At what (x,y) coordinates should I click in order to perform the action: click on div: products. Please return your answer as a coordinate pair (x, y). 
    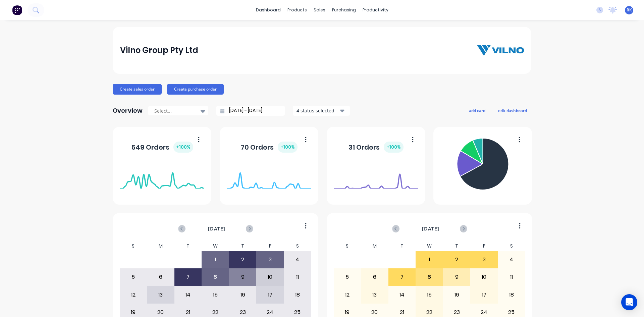
    Looking at the image, I should click on (297, 10).